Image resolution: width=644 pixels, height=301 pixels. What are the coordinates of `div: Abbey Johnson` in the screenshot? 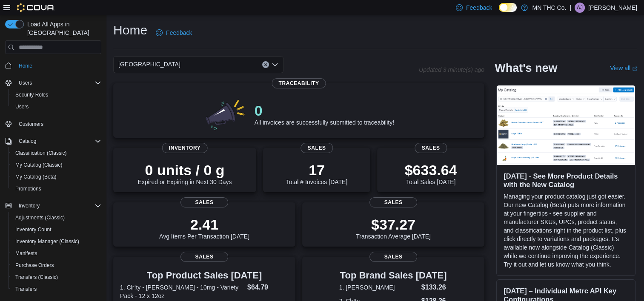 It's located at (580, 8).